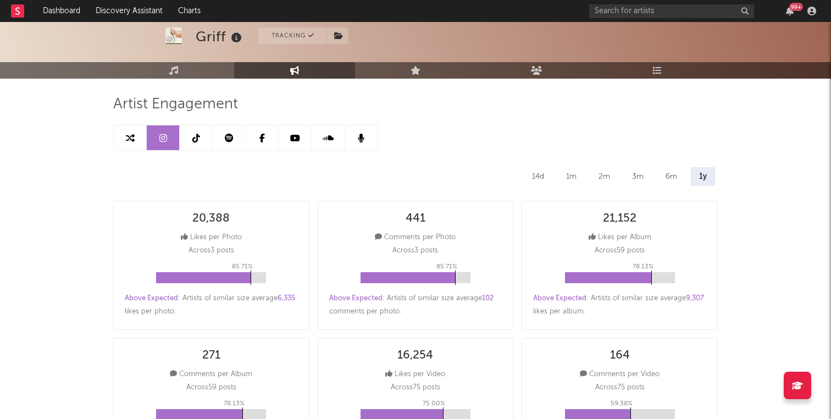  What do you see at coordinates (796, 7) in the screenshot?
I see `div: 99 +` at bounding box center [796, 7].